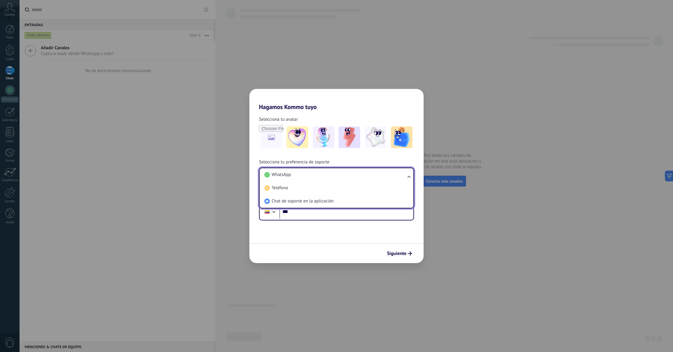 This screenshot has width=673, height=352. I want to click on span: Selecciona tu preferencia de soporte, so click(294, 162).